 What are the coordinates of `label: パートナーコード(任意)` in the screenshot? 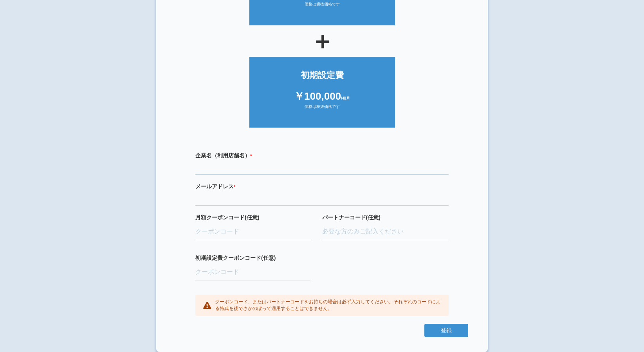 It's located at (386, 217).